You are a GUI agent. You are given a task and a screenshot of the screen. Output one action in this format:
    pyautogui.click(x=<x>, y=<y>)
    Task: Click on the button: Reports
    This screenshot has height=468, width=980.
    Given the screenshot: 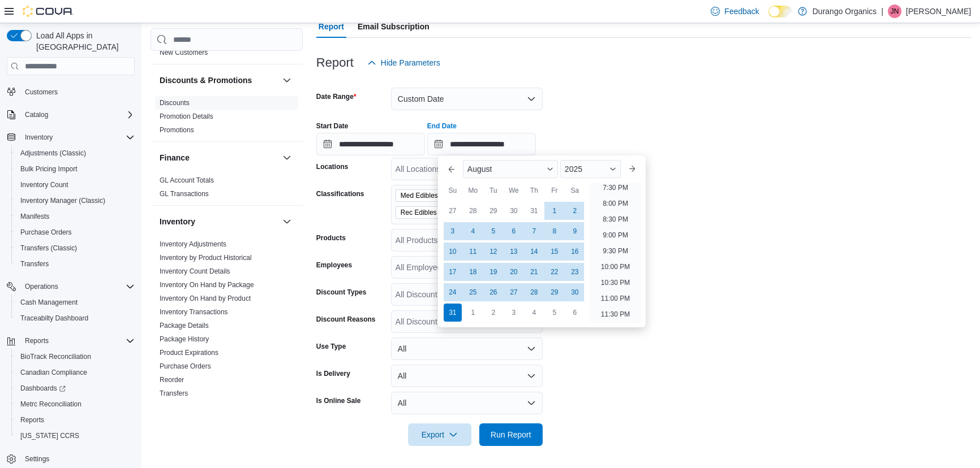 What is the action you would take?
    pyautogui.click(x=75, y=420)
    